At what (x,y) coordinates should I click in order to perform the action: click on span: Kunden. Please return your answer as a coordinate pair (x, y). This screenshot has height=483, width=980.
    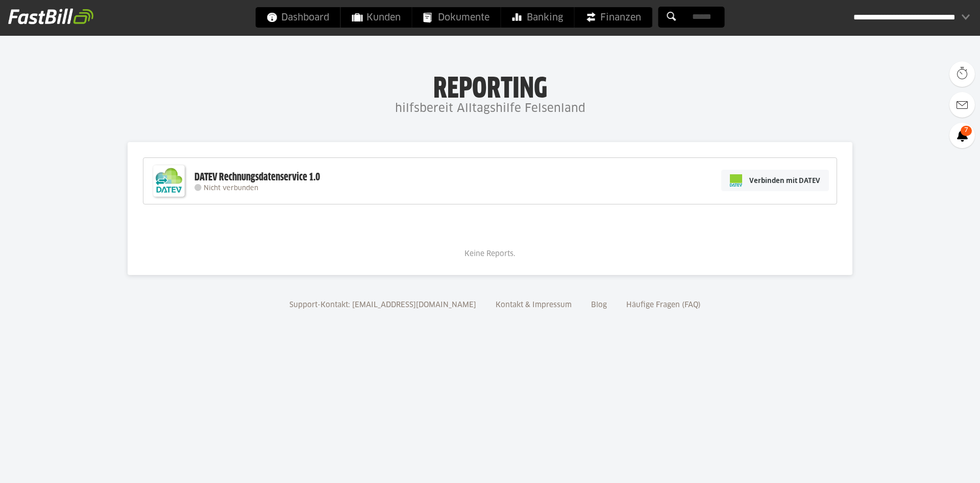
    Looking at the image, I should click on (376, 17).